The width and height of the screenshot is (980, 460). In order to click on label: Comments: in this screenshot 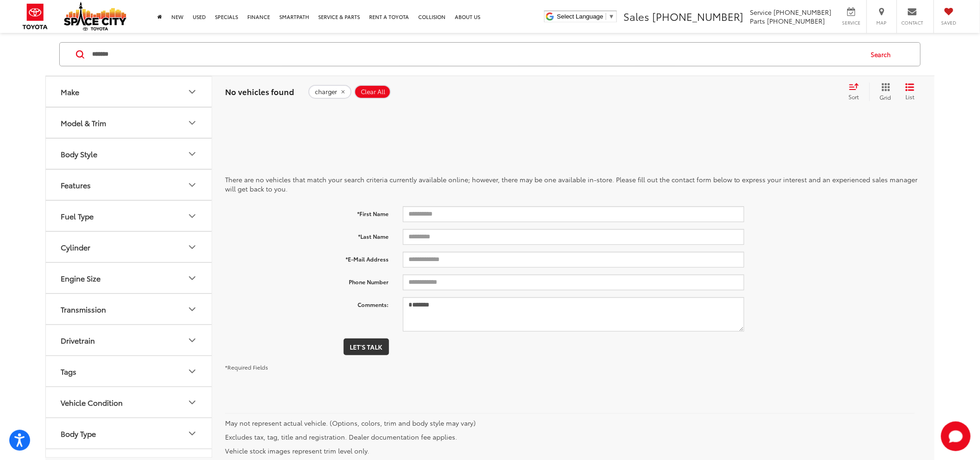, I will do `click(307, 303)`.